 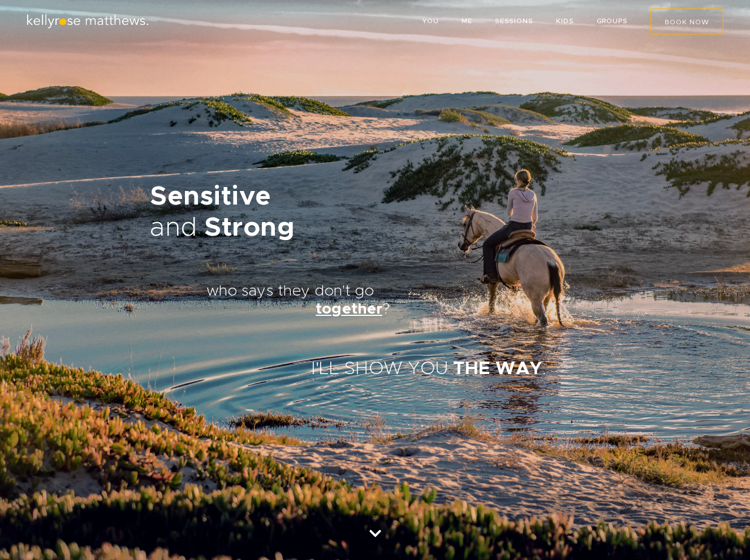 What do you see at coordinates (612, 21) in the screenshot?
I see `a: GROUPS` at bounding box center [612, 21].